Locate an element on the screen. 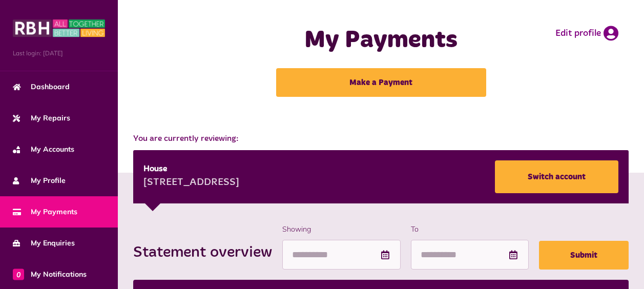 This screenshot has height=289, width=644. a: Make a Payment is located at coordinates (382, 82).